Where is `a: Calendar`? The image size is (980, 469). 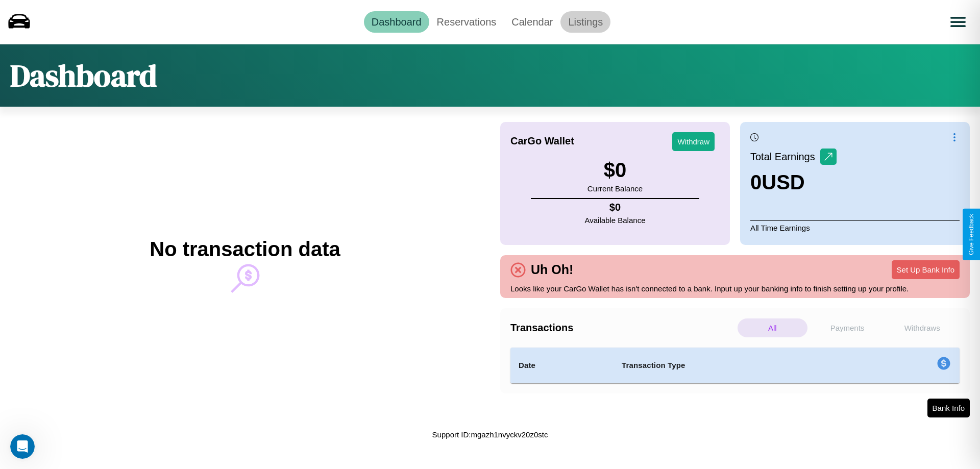
a: Calendar is located at coordinates (531, 22).